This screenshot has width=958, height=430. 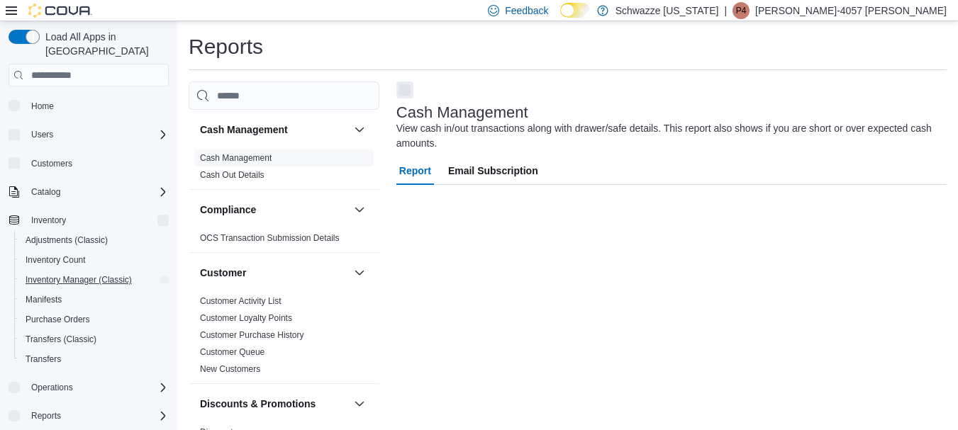 I want to click on h3: Discounts & Promotions, so click(x=257, y=404).